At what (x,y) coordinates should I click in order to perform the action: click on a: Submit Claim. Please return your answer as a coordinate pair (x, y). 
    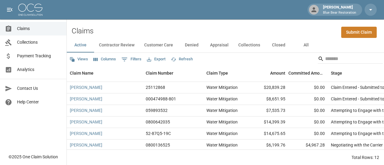
    Looking at the image, I should click on (358, 32).